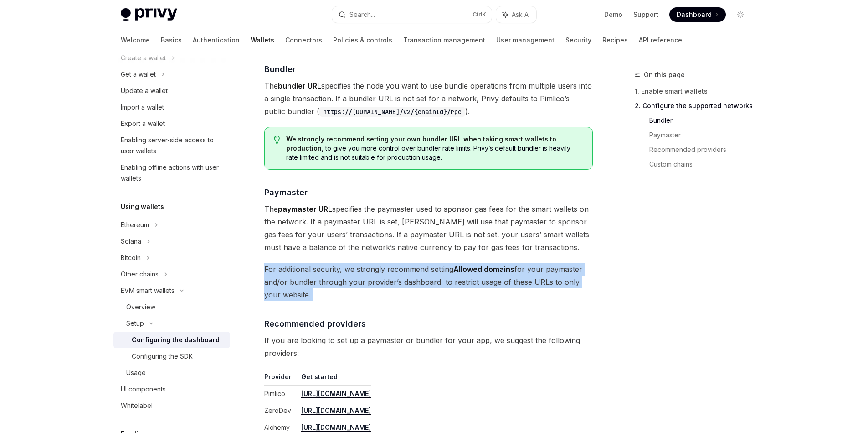 The width and height of the screenshot is (868, 433). I want to click on div: Ethereum, so click(135, 225).